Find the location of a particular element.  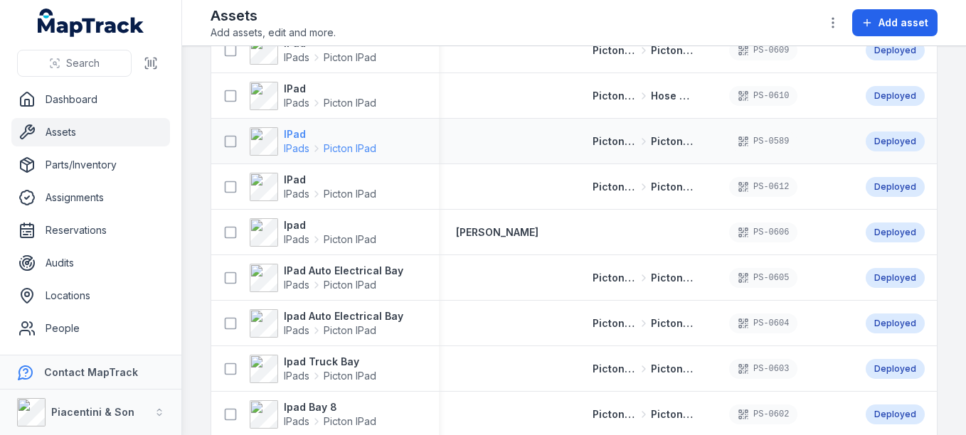

span: Picton Truck Bay is located at coordinates (673, 369).